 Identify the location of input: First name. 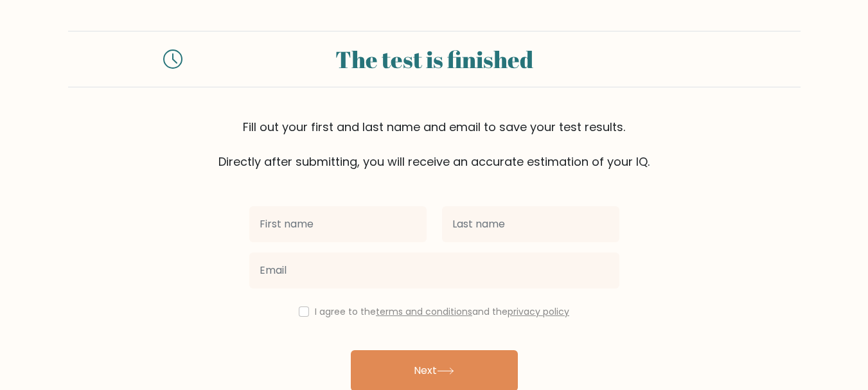
(338, 224).